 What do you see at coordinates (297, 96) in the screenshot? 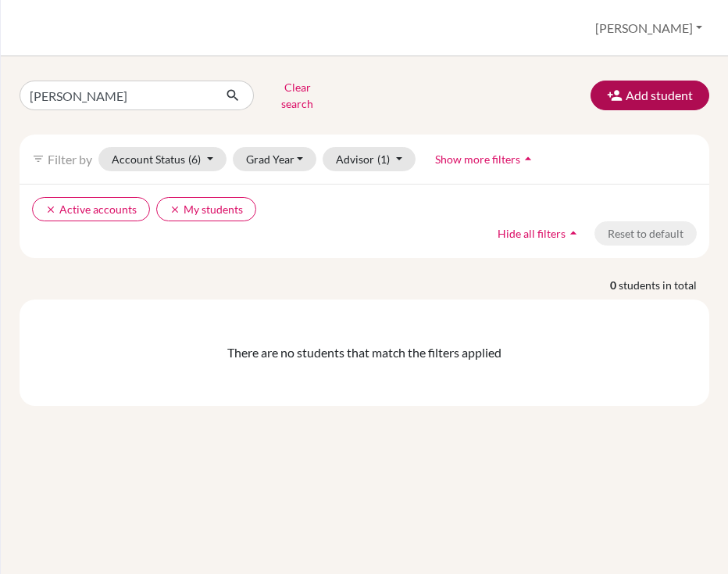
I see `button: Clear search` at bounding box center [297, 96].